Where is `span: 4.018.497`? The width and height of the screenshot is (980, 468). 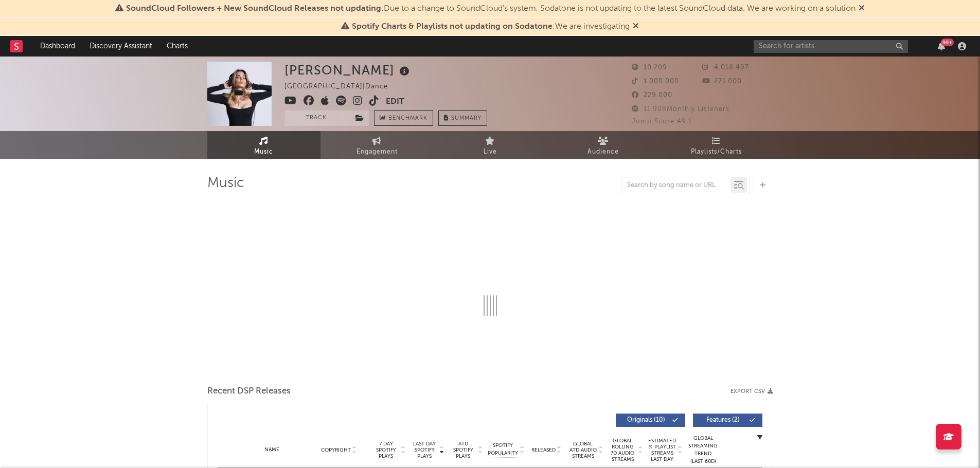 span: 4.018.497 is located at coordinates (725, 67).